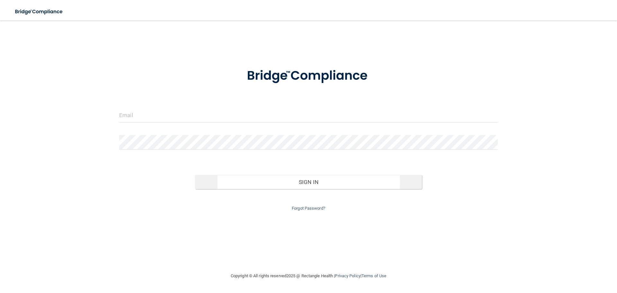 The height and width of the screenshot is (293, 617). I want to click on a: Terms of Use, so click(374, 276).